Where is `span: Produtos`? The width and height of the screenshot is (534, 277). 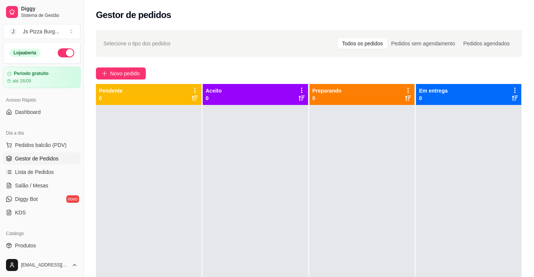
span: Produtos is located at coordinates (25, 245).